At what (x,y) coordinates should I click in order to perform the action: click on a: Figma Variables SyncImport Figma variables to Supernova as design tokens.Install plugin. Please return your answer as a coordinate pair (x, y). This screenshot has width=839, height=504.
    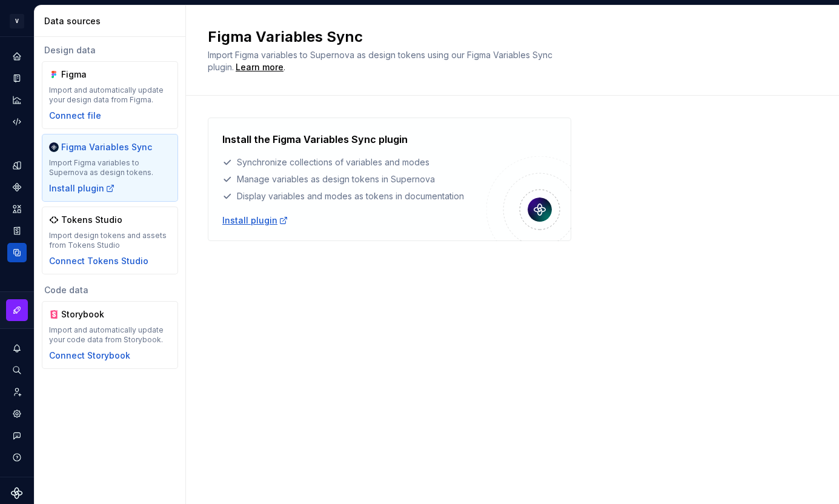
    Looking at the image, I should click on (110, 168).